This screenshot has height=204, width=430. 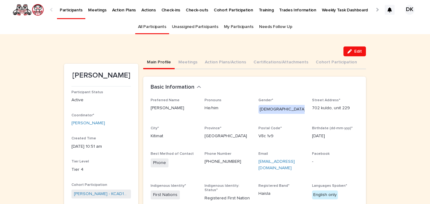 What do you see at coordinates (270, 128) in the screenshot?
I see `span: Postal Code*` at bounding box center [270, 128].